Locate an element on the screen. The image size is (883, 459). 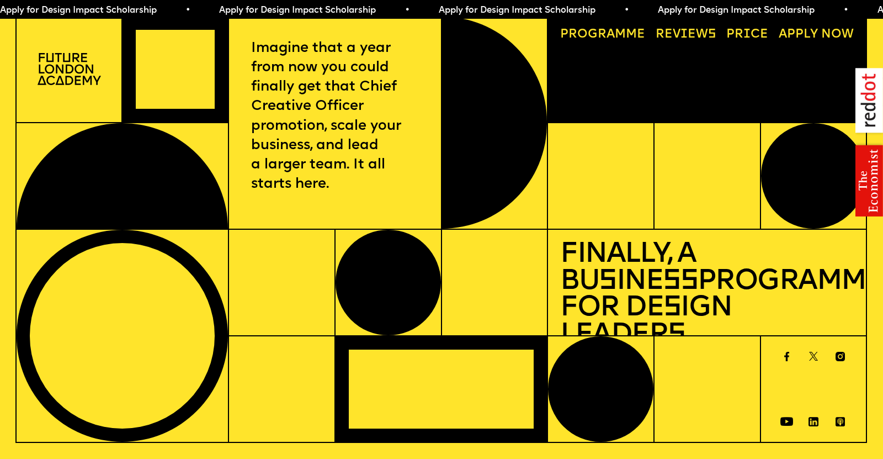
span: ss is located at coordinates (680, 281).